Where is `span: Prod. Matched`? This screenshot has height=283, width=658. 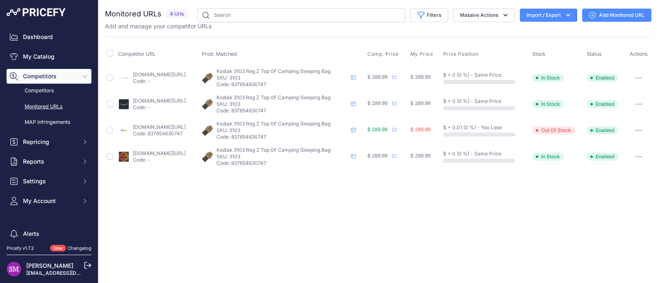
span: Prod. Matched is located at coordinates (219, 54).